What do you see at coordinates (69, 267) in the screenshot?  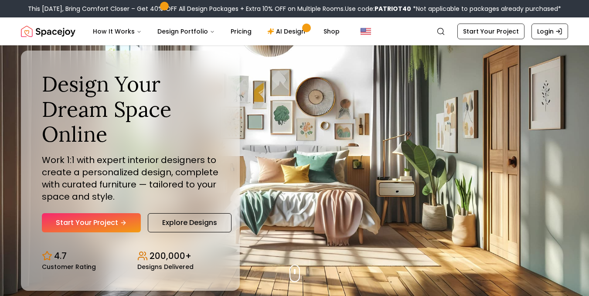 I see `small: Customer Rating` at bounding box center [69, 267].